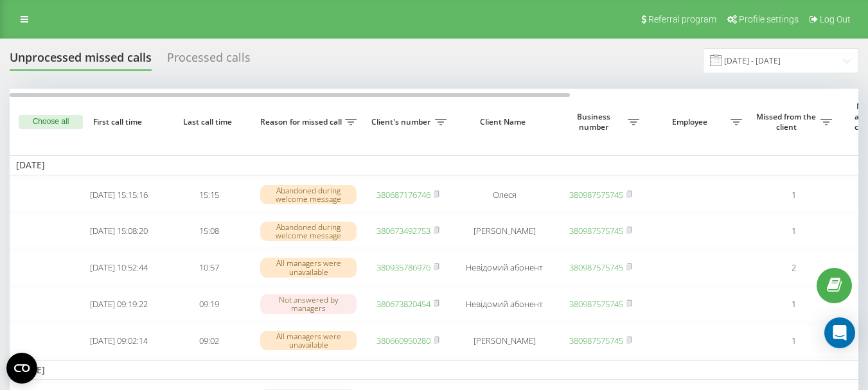 The width and height of the screenshot is (868, 390). Describe the element at coordinates (595, 121) in the screenshot. I see `span: Business number` at that location.